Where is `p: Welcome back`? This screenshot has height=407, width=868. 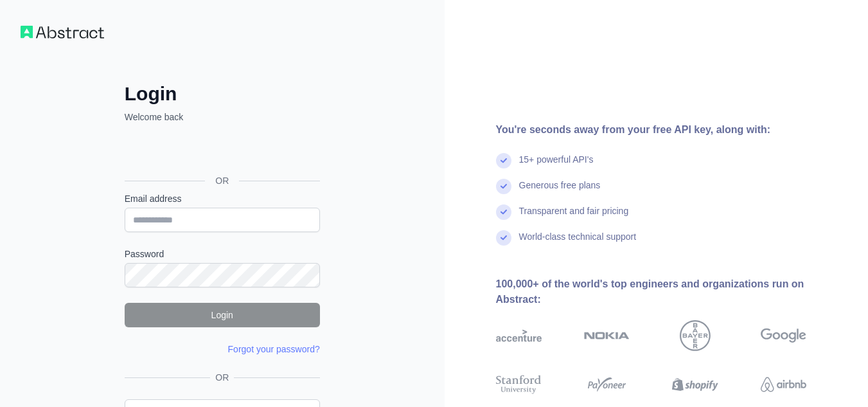 p: Welcome back is located at coordinates (222, 117).